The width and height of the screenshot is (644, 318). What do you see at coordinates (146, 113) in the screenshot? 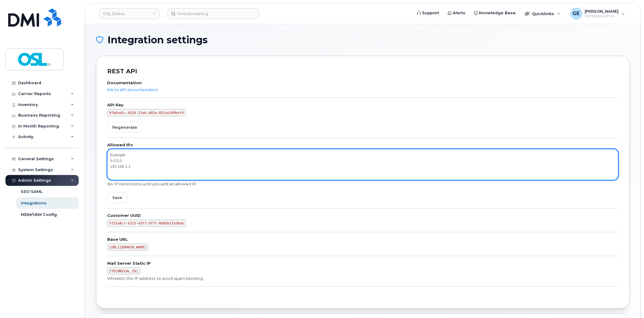
I see `code: 97b6aa5c-d524-11eb-b02a-022aa109bef4` at bounding box center [146, 113].